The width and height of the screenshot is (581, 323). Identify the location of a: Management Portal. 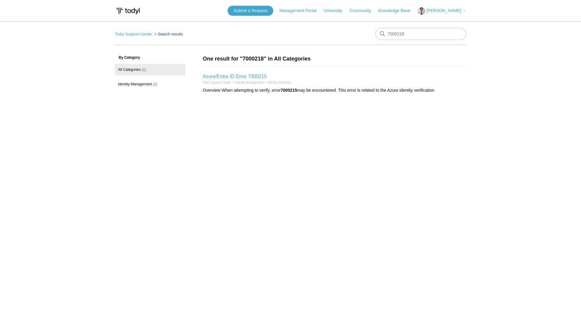
(301, 11).